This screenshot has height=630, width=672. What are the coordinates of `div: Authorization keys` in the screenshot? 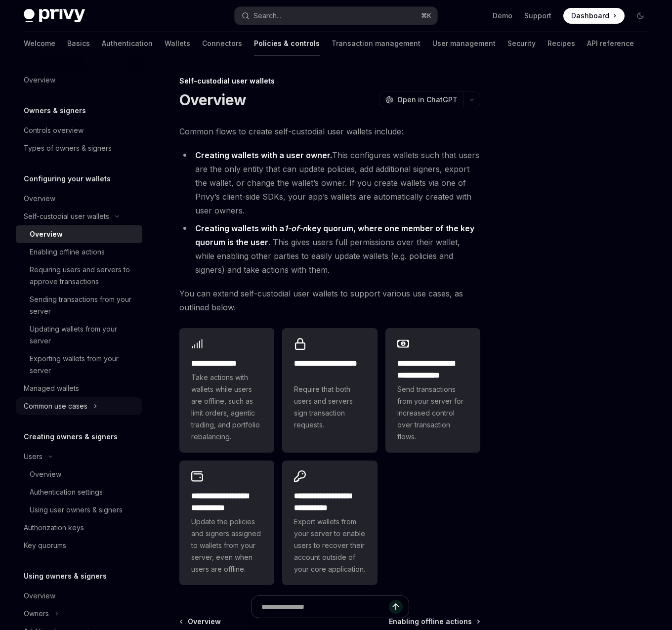 It's located at (54, 528).